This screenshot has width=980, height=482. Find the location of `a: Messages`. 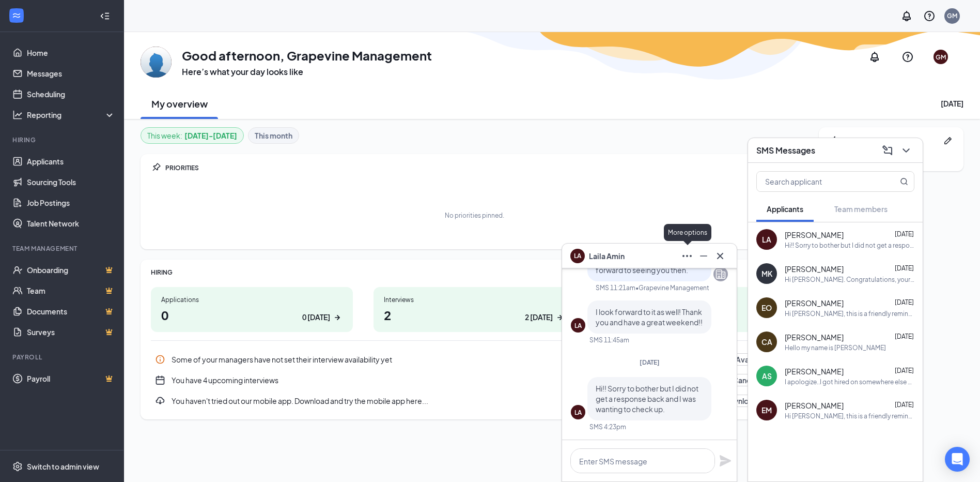

a: Messages is located at coordinates (71, 73).